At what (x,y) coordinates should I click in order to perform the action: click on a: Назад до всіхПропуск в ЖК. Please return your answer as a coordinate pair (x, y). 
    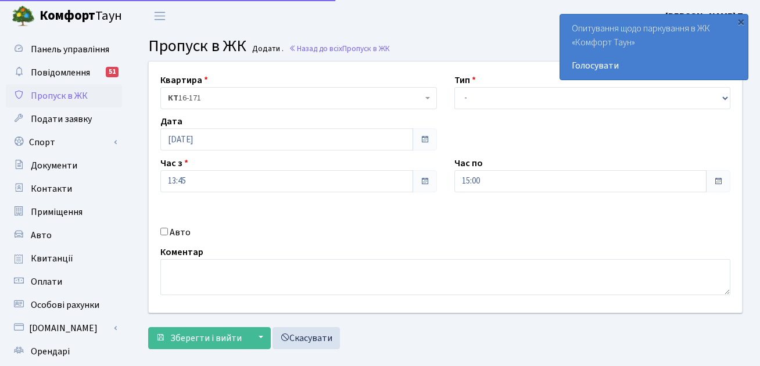
    Looking at the image, I should click on (339, 48).